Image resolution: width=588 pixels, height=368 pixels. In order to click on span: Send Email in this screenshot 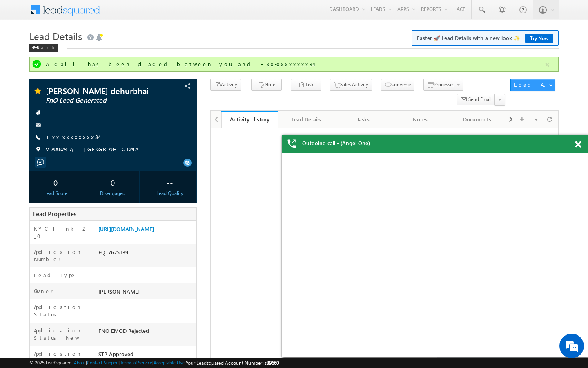, I will do `click(479, 99)`.